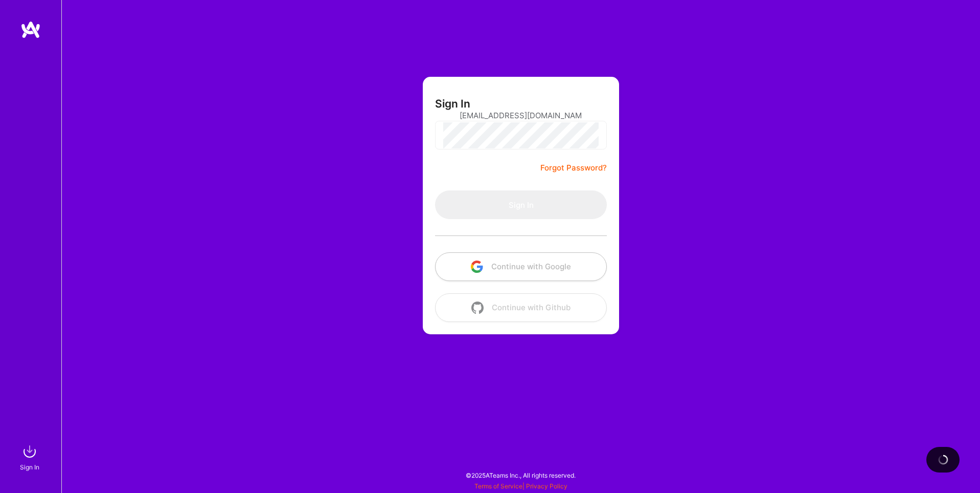  What do you see at coordinates (546, 485) in the screenshot?
I see `a: Privacy Policy` at bounding box center [546, 485].